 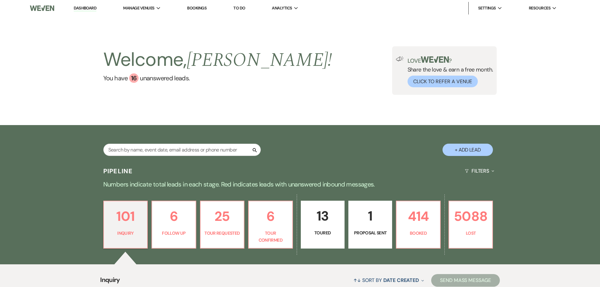 I want to click on span: Date Created, so click(x=401, y=280).